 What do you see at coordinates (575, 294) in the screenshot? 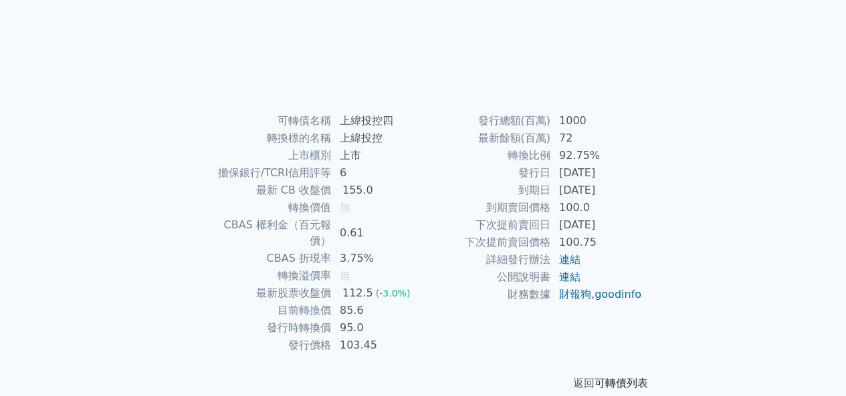
I see `a: 財報狗` at bounding box center [575, 294].